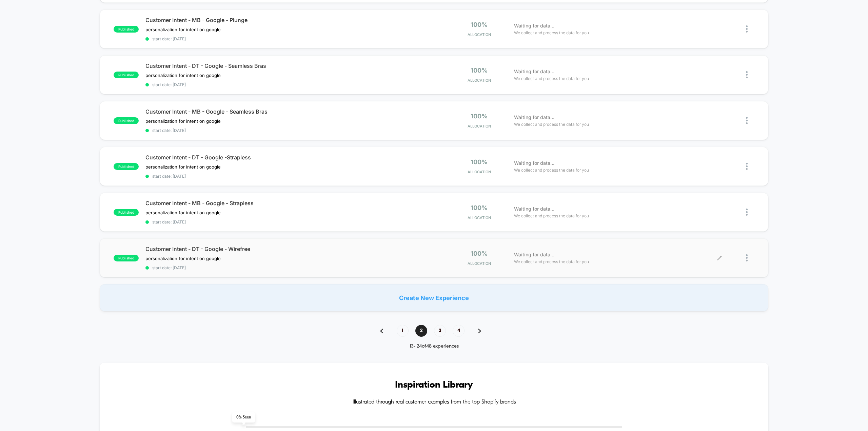 The height and width of the screenshot is (431, 868). I want to click on span: 2, so click(421, 331).